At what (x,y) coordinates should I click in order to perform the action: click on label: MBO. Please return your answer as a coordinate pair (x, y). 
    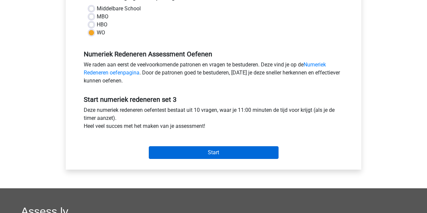
    Looking at the image, I should click on (102, 17).